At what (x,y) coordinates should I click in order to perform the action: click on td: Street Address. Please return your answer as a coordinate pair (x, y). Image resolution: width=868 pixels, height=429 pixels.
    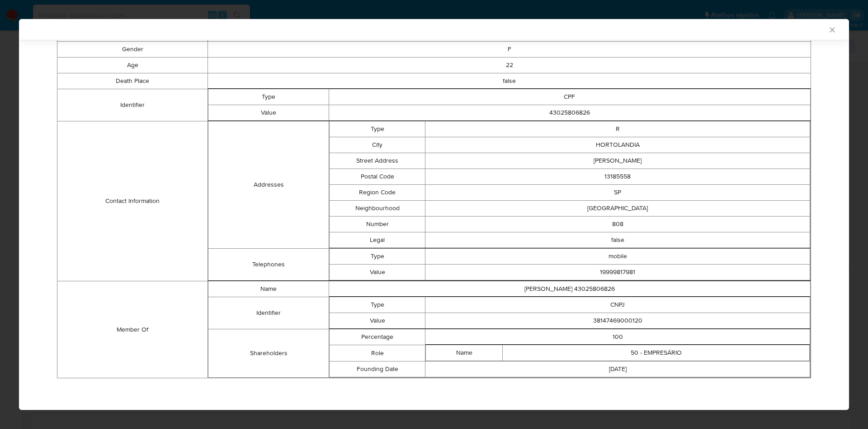
    Looking at the image, I should click on (377, 161).